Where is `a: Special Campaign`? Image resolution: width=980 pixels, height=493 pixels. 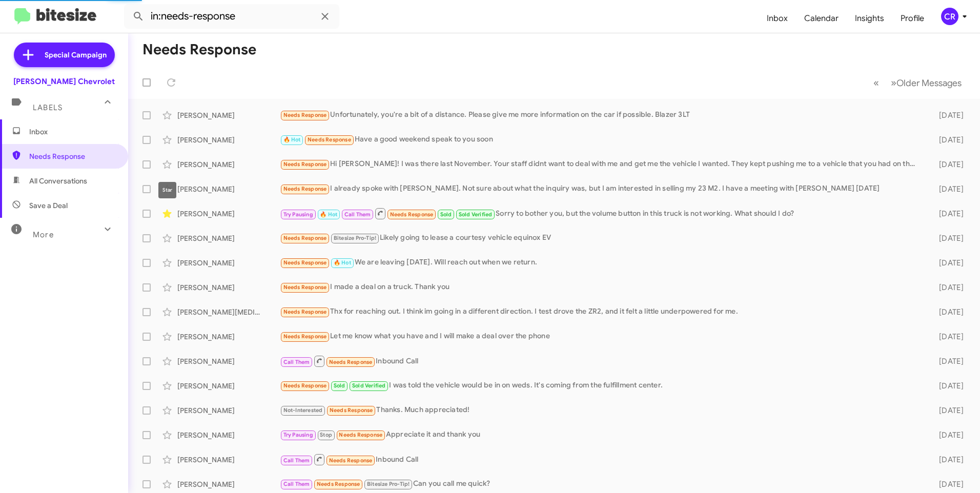
a: Special Campaign is located at coordinates (64, 55).